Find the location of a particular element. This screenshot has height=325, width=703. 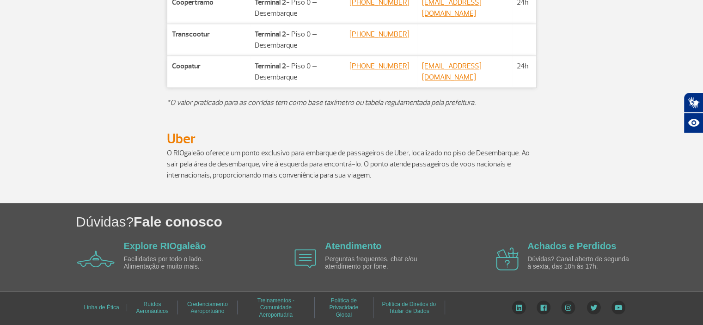

img: LinkedIn is located at coordinates (519, 308).